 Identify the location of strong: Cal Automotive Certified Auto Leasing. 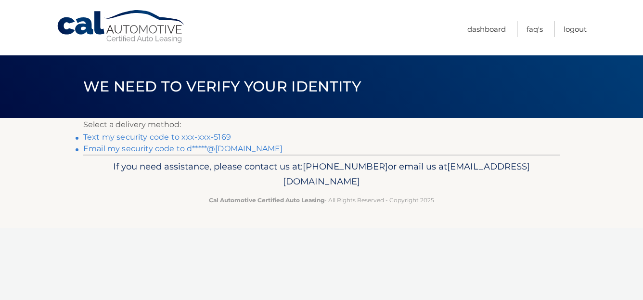
(267, 200).